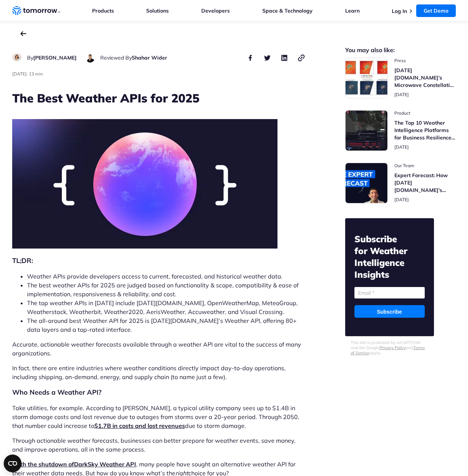  What do you see at coordinates (36, 74) in the screenshot?
I see `span: Estimated reading time` at bounding box center [36, 74].